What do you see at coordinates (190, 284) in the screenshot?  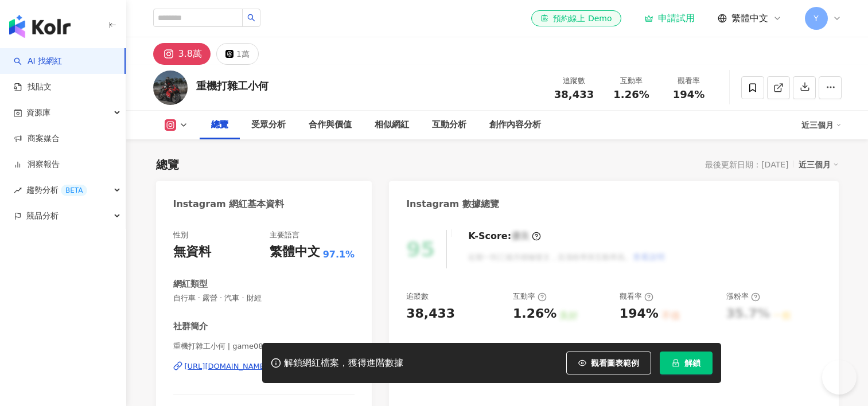 I see `div: 網紅類型` at bounding box center [190, 284].